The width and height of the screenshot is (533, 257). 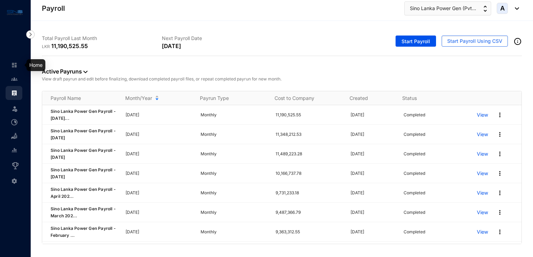 What do you see at coordinates (14, 79) in the screenshot?
I see `li: Contacts` at bounding box center [14, 79].